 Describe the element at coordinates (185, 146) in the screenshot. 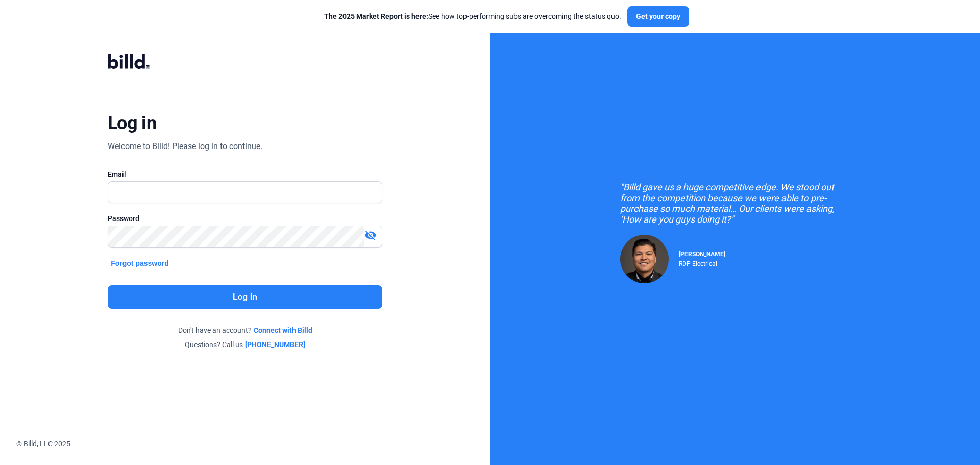

I see `div: Welcome to Billd! Please log in to continue.` at that location.